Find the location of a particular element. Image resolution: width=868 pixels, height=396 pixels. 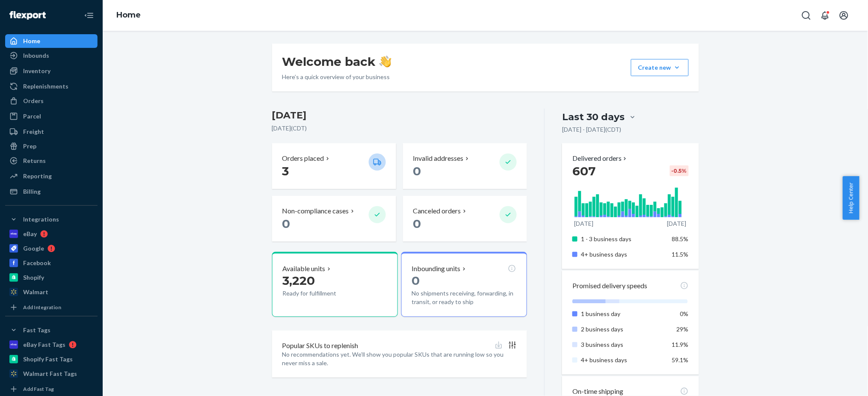

a: eBay is located at coordinates (51, 234).